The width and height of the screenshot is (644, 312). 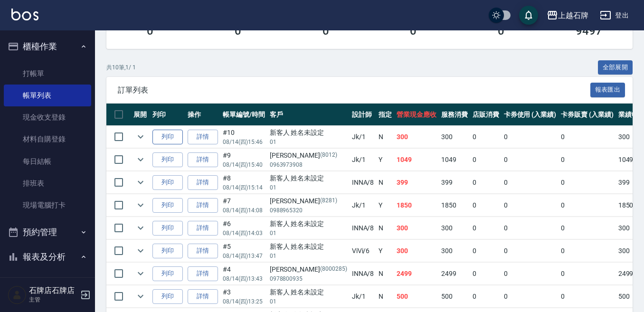 What do you see at coordinates (329, 155) in the screenshot?
I see `p: (8012)` at bounding box center [329, 155].